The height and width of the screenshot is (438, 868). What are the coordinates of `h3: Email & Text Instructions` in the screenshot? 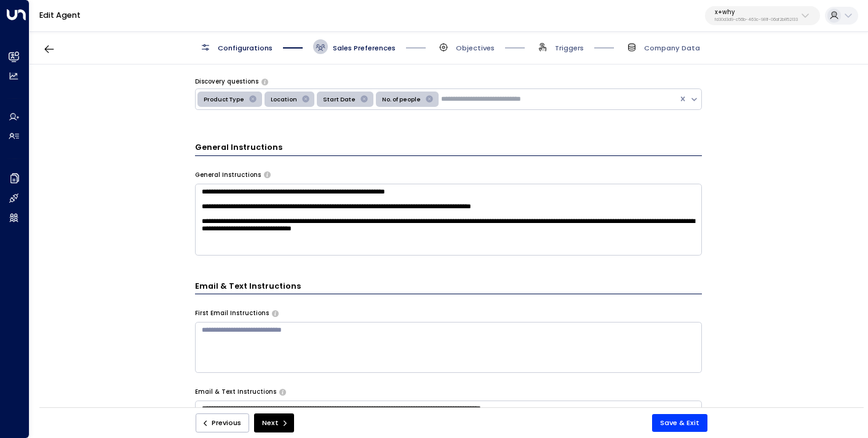 It's located at (448, 287).